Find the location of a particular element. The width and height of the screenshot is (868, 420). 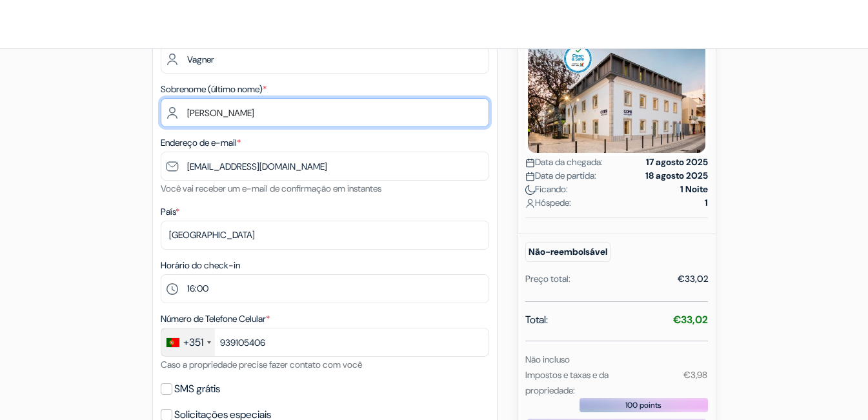

input: Insira seu e-mail is located at coordinates (324, 166).